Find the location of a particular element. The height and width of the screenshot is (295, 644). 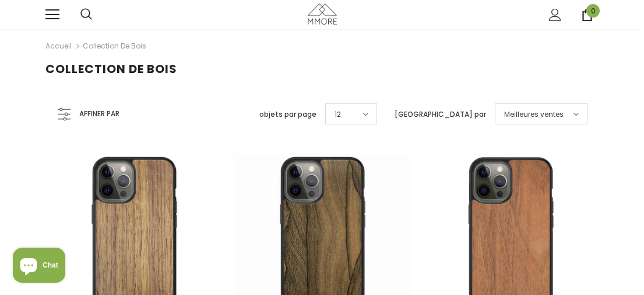

inbox-online-store-chat: Shopify online store chat is located at coordinates (39, 266).